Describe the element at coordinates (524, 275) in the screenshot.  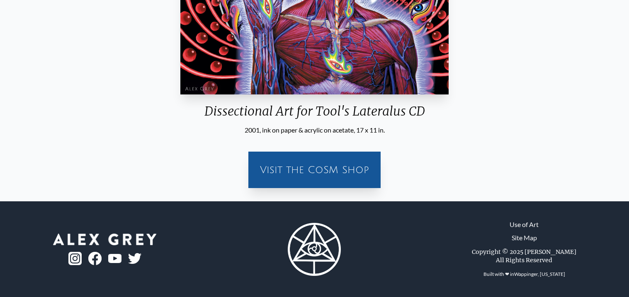
I see `div: Built with ❤ in` at that location.